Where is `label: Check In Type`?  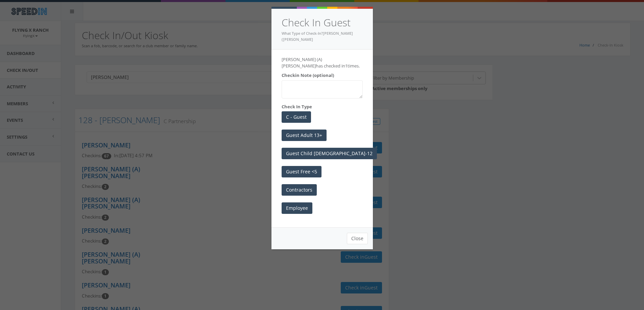
label: Check In Type is located at coordinates (297, 106).